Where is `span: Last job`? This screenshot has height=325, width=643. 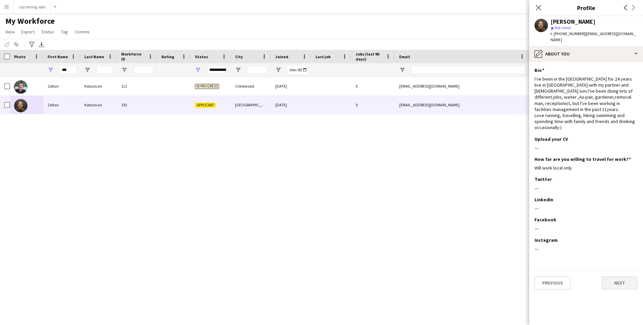
span: Last job is located at coordinates (323, 57).